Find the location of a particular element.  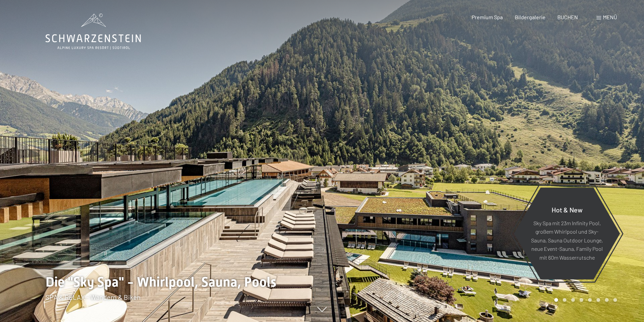

a: Premium Spa is located at coordinates (487, 17).